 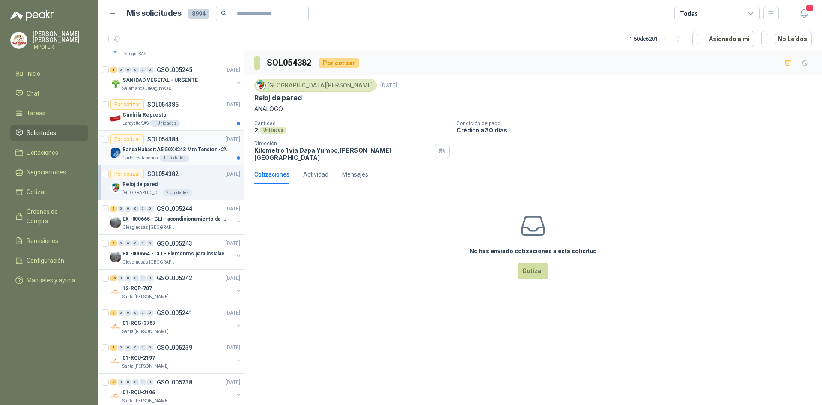 I want to click on span: Órdenes de Compra, so click(x=53, y=216).